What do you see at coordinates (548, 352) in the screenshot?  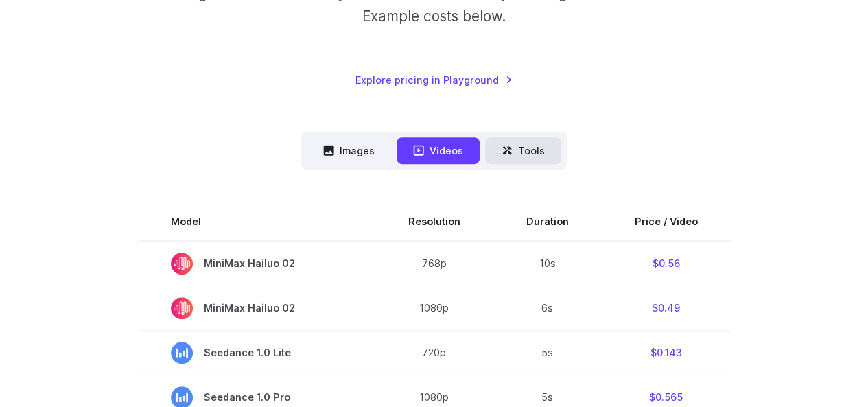 I see `td: 5s` at bounding box center [548, 352].